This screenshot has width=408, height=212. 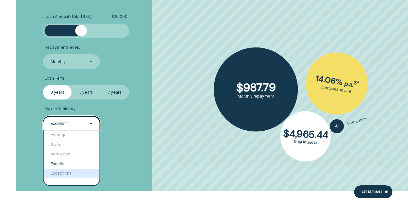 What do you see at coordinates (68, 17) in the screenshot?
I see `span: Loan Amount ( $5k - $63k )` at bounding box center [68, 17].